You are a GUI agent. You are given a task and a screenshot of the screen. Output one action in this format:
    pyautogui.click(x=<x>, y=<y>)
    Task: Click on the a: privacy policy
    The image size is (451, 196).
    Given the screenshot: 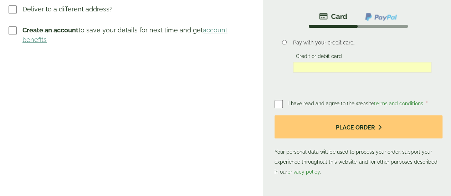 What is the action you would take?
    pyautogui.click(x=303, y=172)
    